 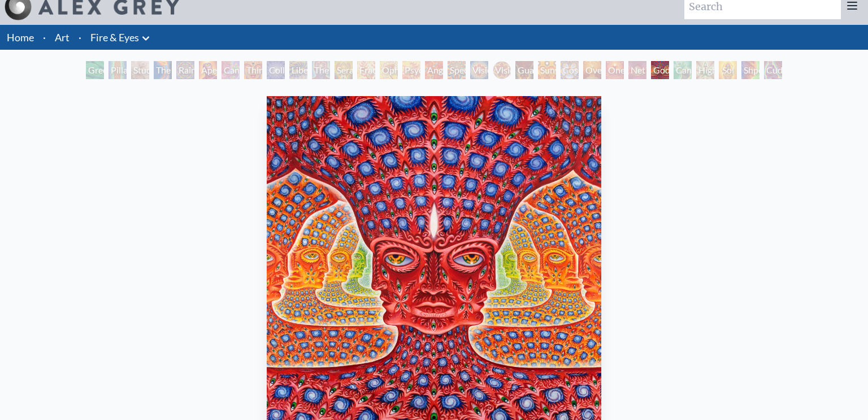 What do you see at coordinates (480, 70) in the screenshot?
I see `div: Vision Crystal` at bounding box center [480, 70].